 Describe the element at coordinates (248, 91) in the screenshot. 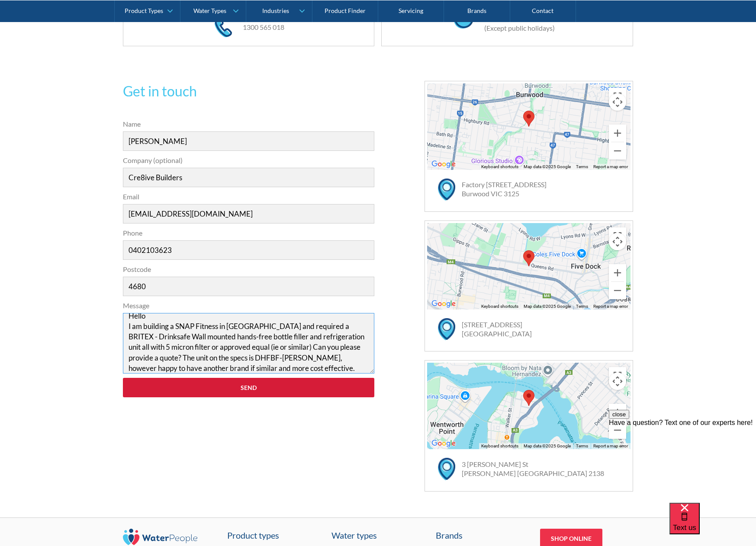

I see `h2: Get in touch` at that location.